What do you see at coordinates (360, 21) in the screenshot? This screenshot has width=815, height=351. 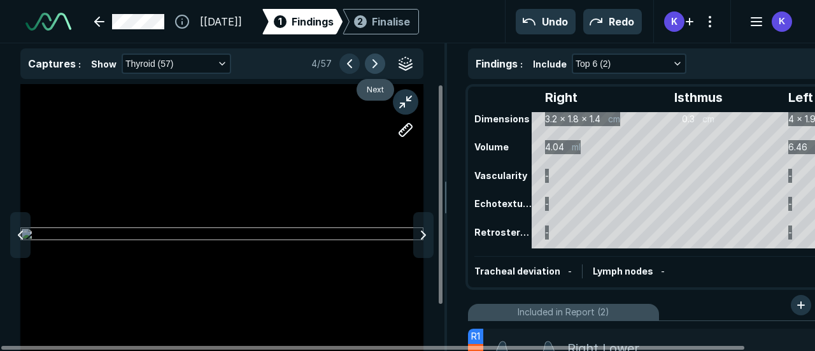 I see `span: 2` at bounding box center [360, 21].